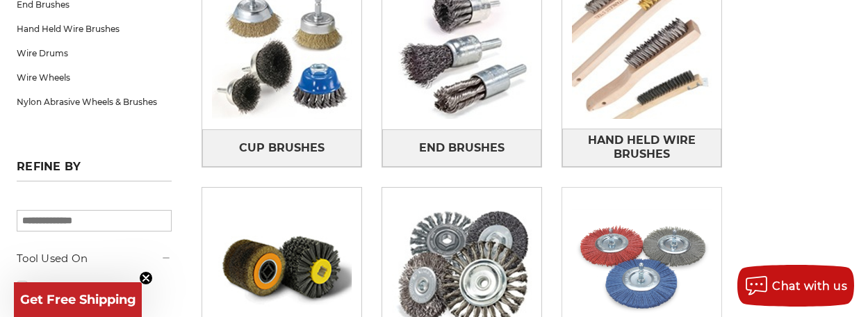 The width and height of the screenshot is (868, 317). Describe the element at coordinates (282, 148) in the screenshot. I see `span: Cup Brushes` at that location.